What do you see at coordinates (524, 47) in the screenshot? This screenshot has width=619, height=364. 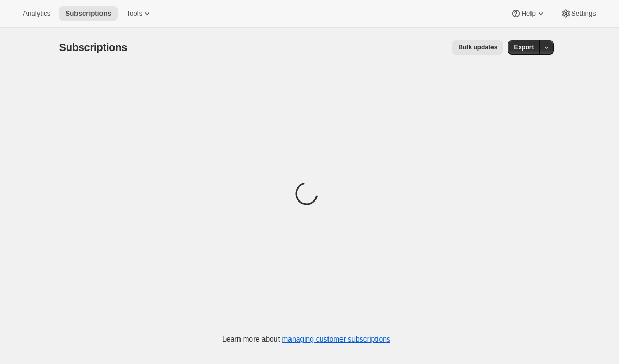 I see `button: Export` at bounding box center [524, 47].